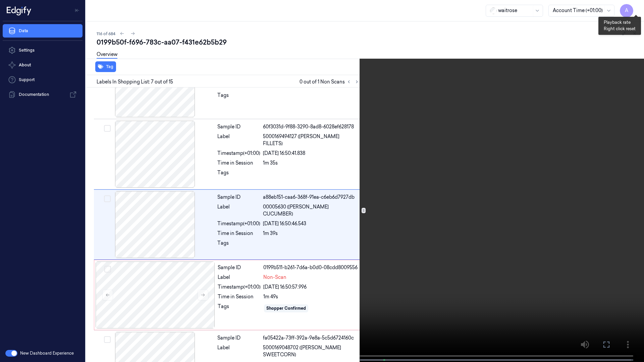 This screenshot has width=644, height=362. What do you see at coordinates (107, 55) in the screenshot?
I see `a: Overview` at bounding box center [107, 55].